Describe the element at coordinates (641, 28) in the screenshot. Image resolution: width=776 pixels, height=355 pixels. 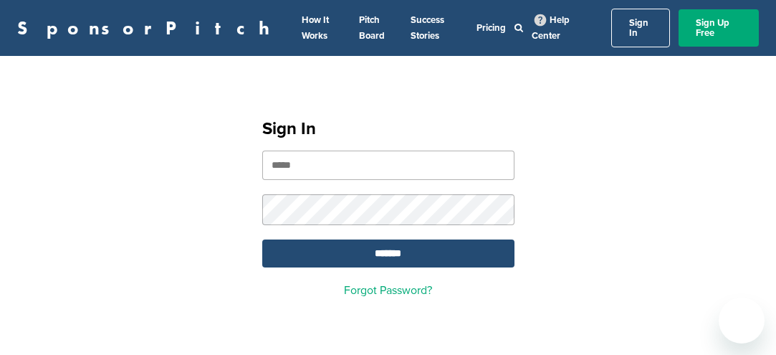
I see `a: Sign In` at that location.